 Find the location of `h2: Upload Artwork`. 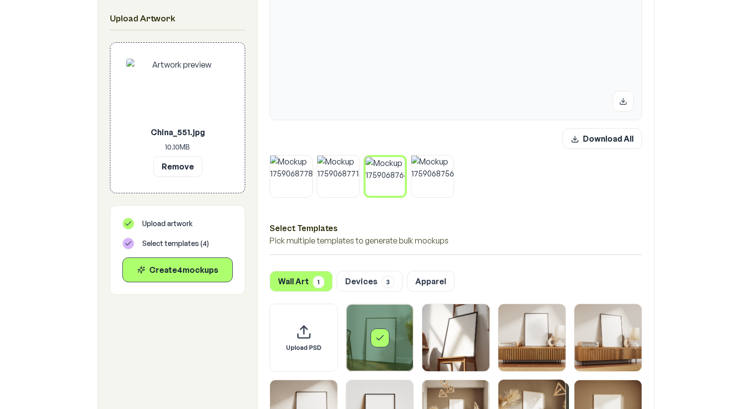

h2: Upload Artwork is located at coordinates (177, 19).